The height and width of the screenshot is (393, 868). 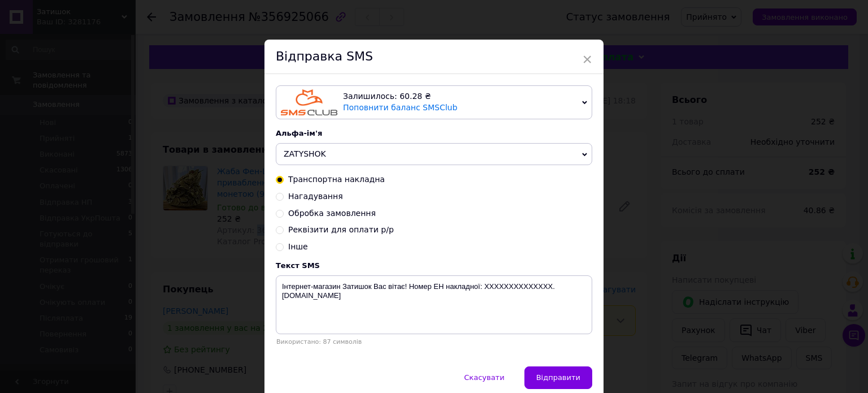 What do you see at coordinates (434, 56) in the screenshot?
I see `div: Відправка SMS` at bounding box center [434, 56].